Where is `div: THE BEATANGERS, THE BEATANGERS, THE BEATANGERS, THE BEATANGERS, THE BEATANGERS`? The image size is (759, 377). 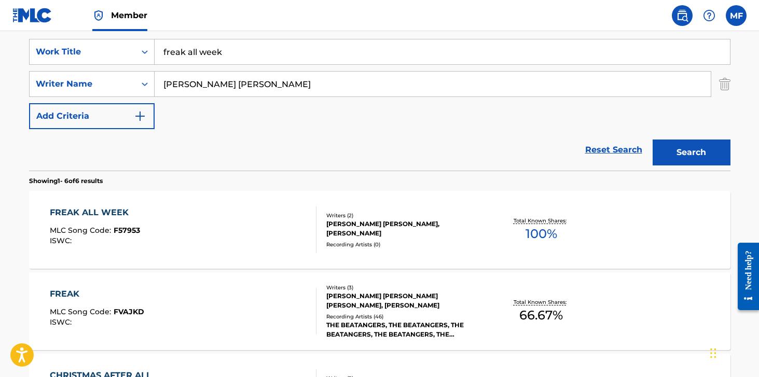
div: THE BEATANGERS, THE BEATANGERS, THE BEATANGERS, THE BEATANGERS, THE BEATANGERS is located at coordinates (404, 330).